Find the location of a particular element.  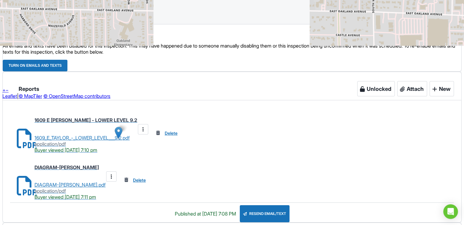

a: © MapTiler is located at coordinates (30, 96).